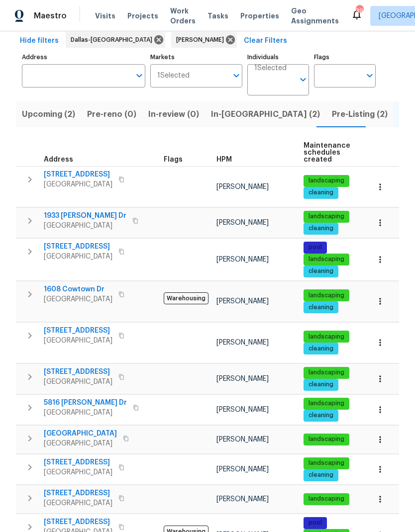  Describe the element at coordinates (173, 160) in the screenshot. I see `span: Flags` at that location.